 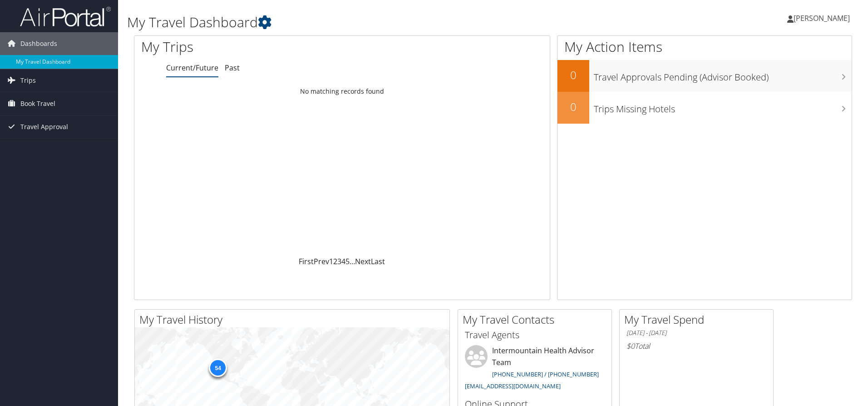 I want to click on a: 4, so click(x=343, y=262).